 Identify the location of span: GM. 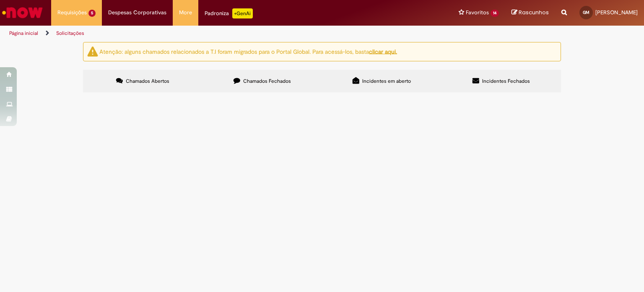
(586, 12).